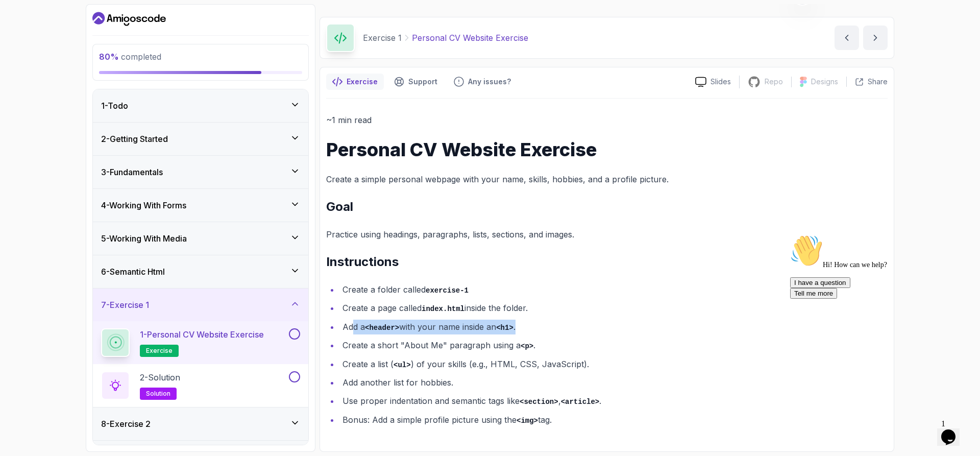 Image resolution: width=980 pixels, height=456 pixels. I want to click on p: Share, so click(878, 82).